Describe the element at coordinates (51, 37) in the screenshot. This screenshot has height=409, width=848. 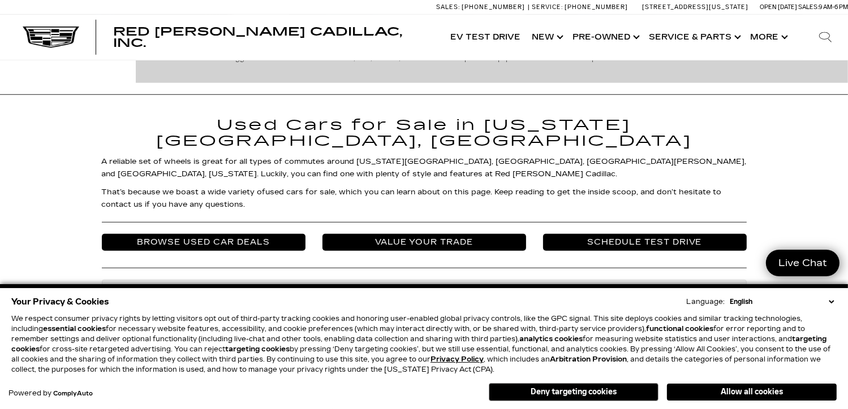
I see `a: Cadillac Dark Logo with Cadillac White Text` at that location.